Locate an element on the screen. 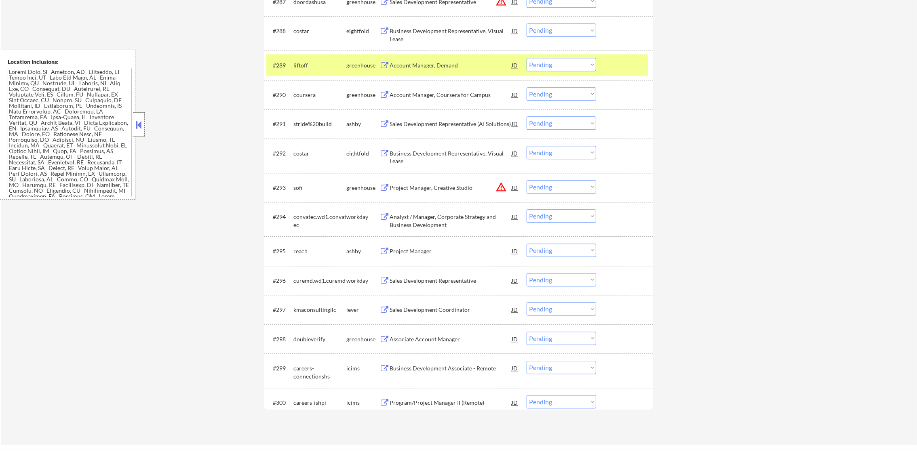 The width and height of the screenshot is (917, 452). div: #300 is located at coordinates (280, 403).